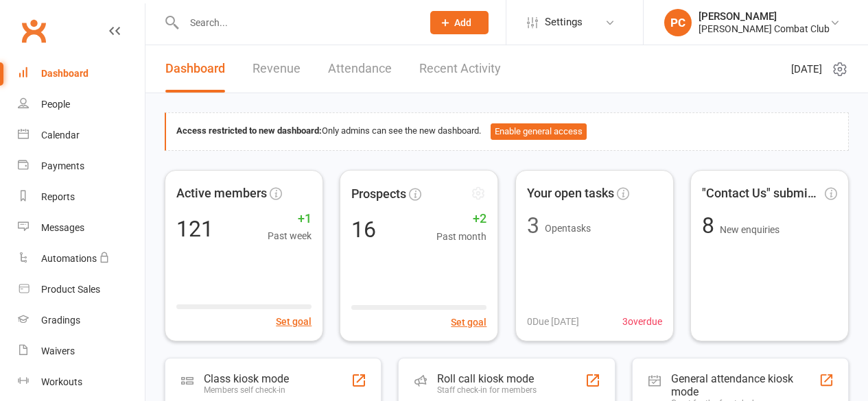 The width and height of the screenshot is (868, 401). I want to click on button: Add, so click(459, 23).